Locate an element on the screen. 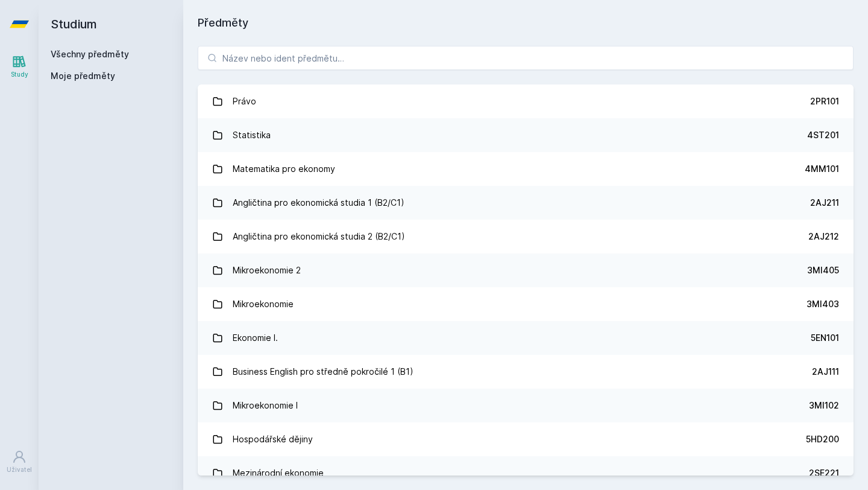 The width and height of the screenshot is (868, 490). div: Business English pro středně pokročilé 1 (B1) is located at coordinates (323, 372).